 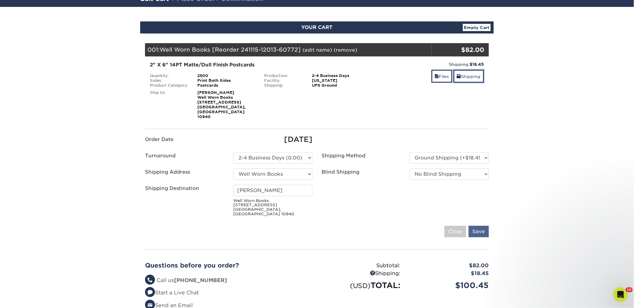 What do you see at coordinates (468, 76) in the screenshot?
I see `a: Shipping` at bounding box center [468, 76].